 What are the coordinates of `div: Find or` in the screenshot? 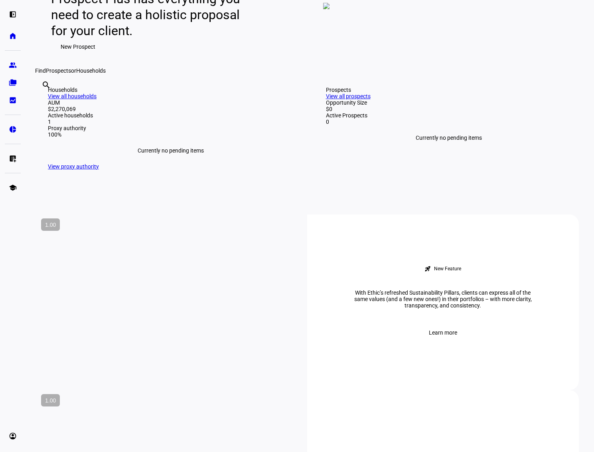 It's located at (310, 71).